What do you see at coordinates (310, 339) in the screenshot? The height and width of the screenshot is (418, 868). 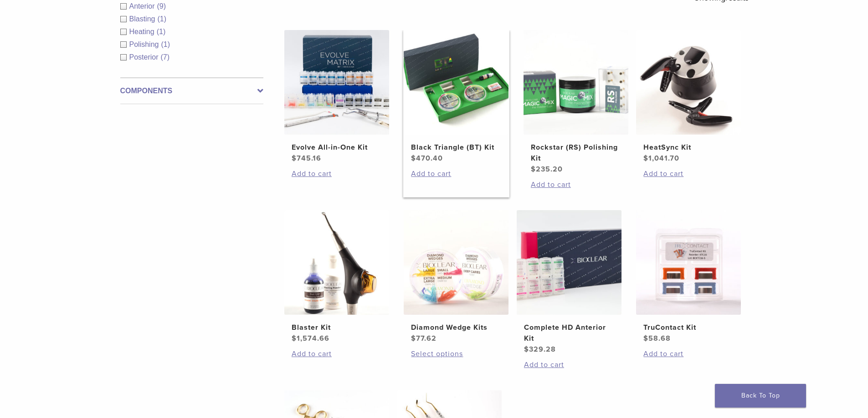 I see `bdi: 1,574.66` at bounding box center [310, 339].